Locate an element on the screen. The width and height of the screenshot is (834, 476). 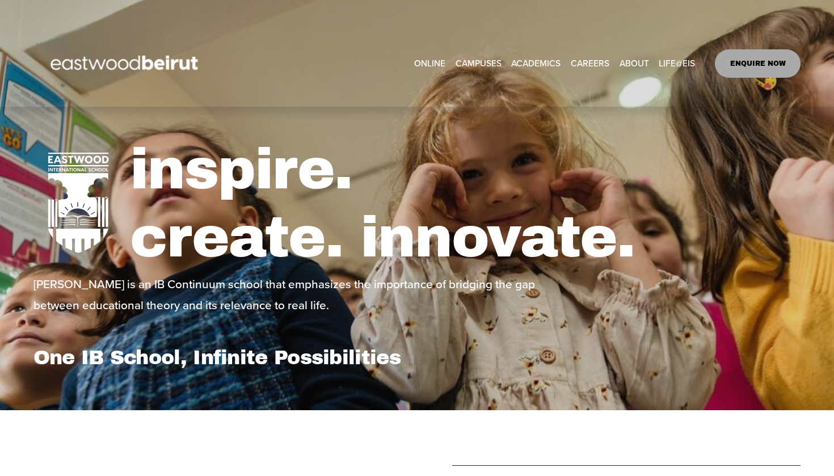
a: ONLINE is located at coordinates (429, 63).